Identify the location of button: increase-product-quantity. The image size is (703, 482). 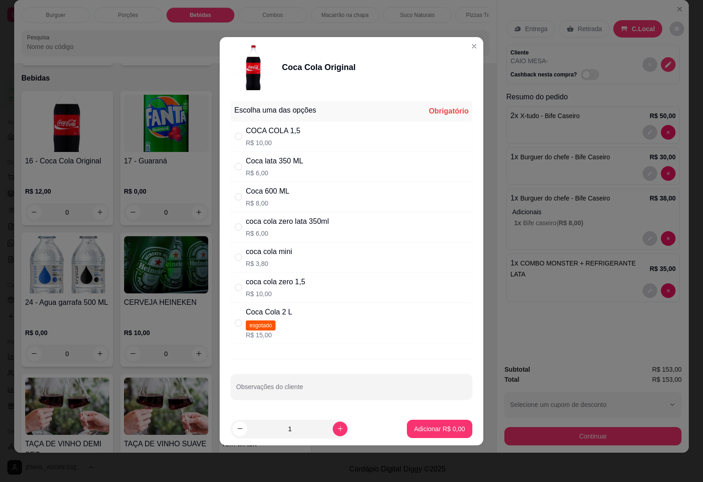
(340, 429).